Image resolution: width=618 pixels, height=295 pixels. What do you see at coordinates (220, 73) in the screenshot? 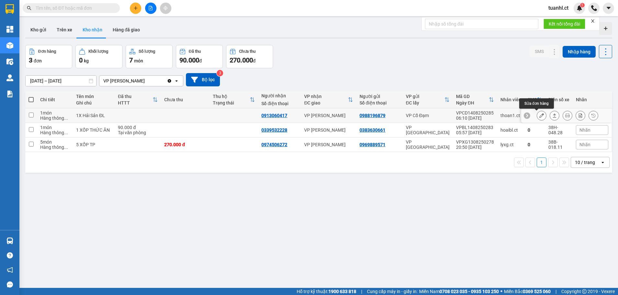
I see `sup: 3` at bounding box center [220, 73].